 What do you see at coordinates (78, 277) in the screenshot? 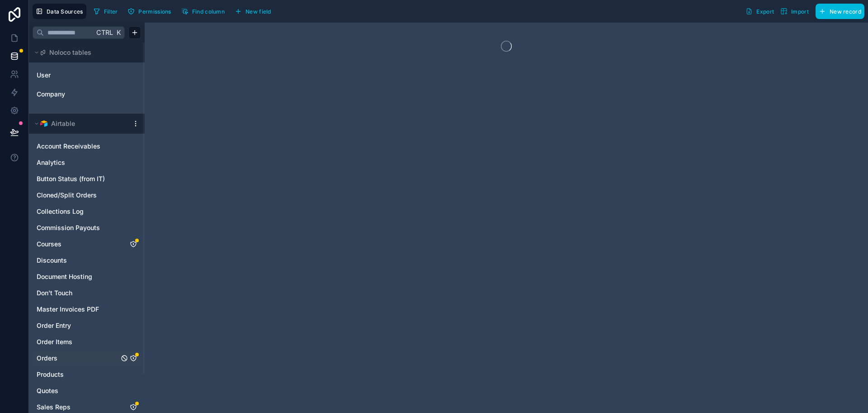
I see `a: Document Hosting` at bounding box center [78, 277].